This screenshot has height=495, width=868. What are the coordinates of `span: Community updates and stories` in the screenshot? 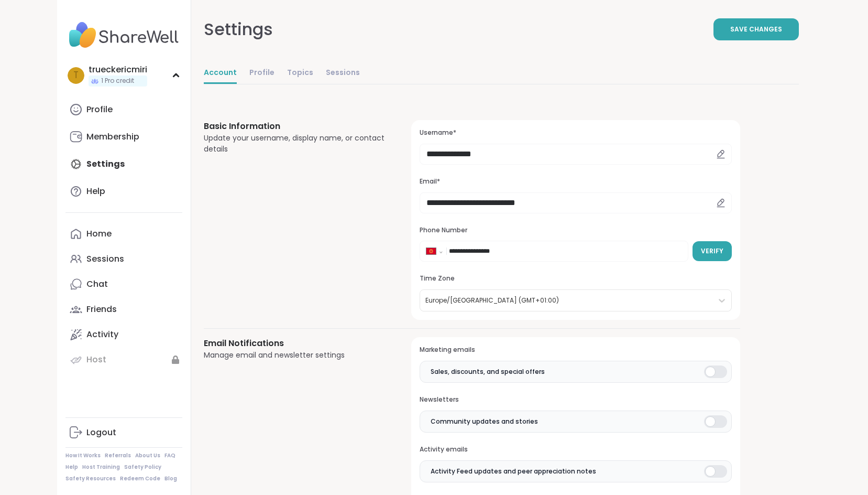 It's located at (484, 422).